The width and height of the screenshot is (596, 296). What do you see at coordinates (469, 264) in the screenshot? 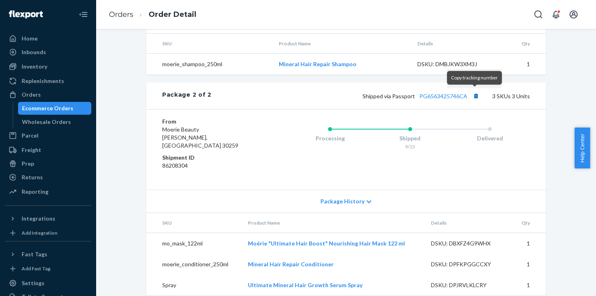
I see `div: DSKU: DPFKPGGCCXY` at bounding box center [469, 264].